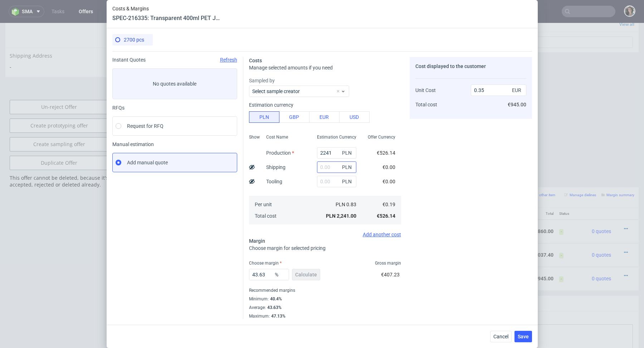 Image resolution: width=644 pixels, height=348 pixels. Describe the element at coordinates (422, 191) in the screenshot. I see `th: Unit Price` at that location.